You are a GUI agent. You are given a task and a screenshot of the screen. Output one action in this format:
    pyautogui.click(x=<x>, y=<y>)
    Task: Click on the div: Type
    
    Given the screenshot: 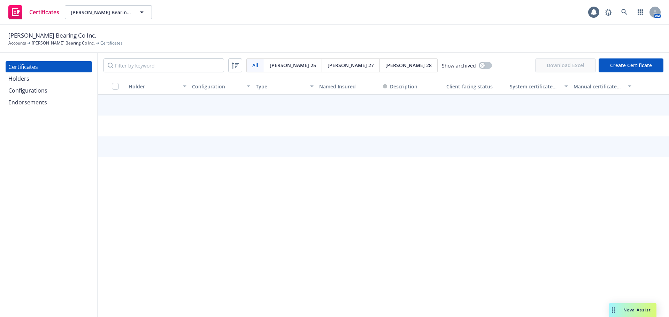 What is the action you would take?
    pyautogui.click(x=281, y=86)
    